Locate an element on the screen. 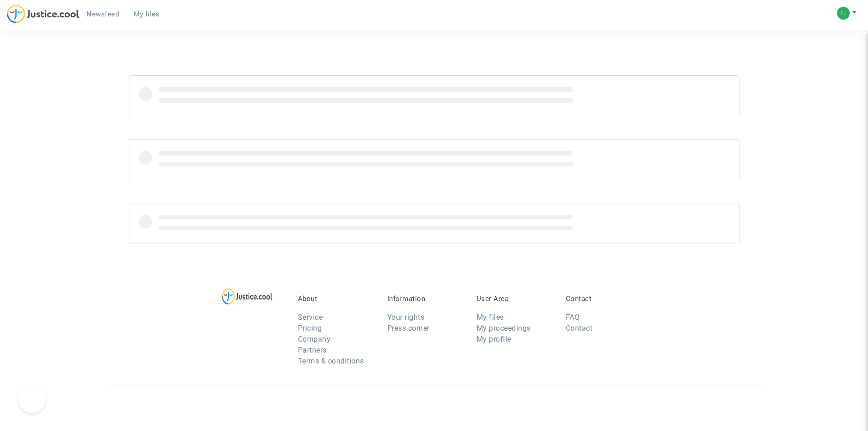 This screenshot has height=431, width=868. p: Contact is located at coordinates (603, 298).